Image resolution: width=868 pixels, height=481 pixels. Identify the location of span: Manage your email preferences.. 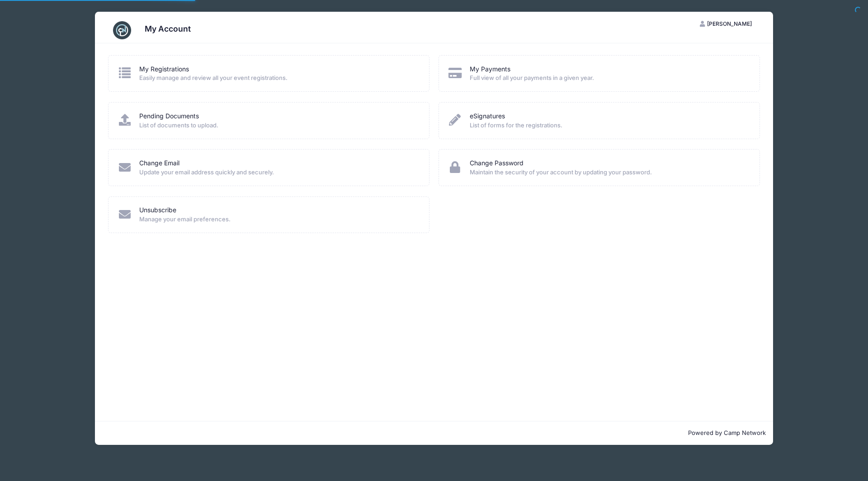
(278, 219).